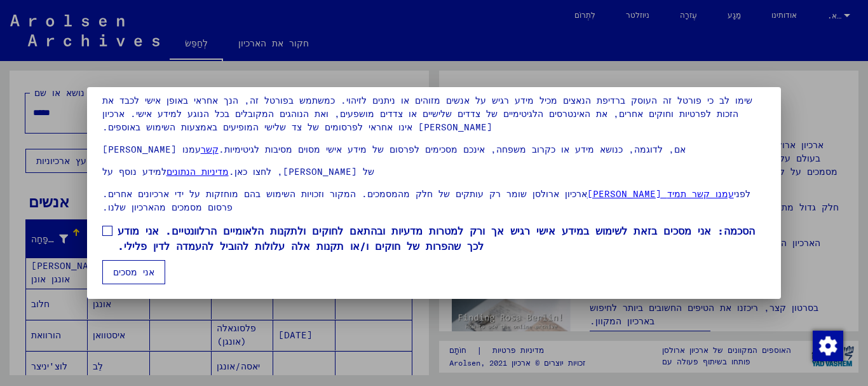 The width and height of the screenshot is (868, 386). I want to click on font: שימו לב כי פורטל זה העוסק ברדיפת הנאצים מכיל מידע רגיש על אנשים מזוהים או ניתנים לזיהוי. כמשתמש ב..., so click(427, 113).